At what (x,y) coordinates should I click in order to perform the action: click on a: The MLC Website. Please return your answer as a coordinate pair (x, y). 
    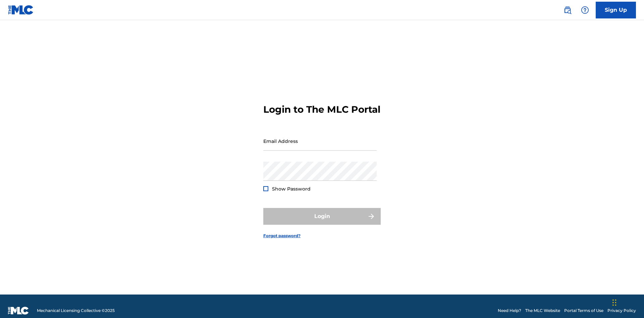
    Looking at the image, I should click on (543, 311).